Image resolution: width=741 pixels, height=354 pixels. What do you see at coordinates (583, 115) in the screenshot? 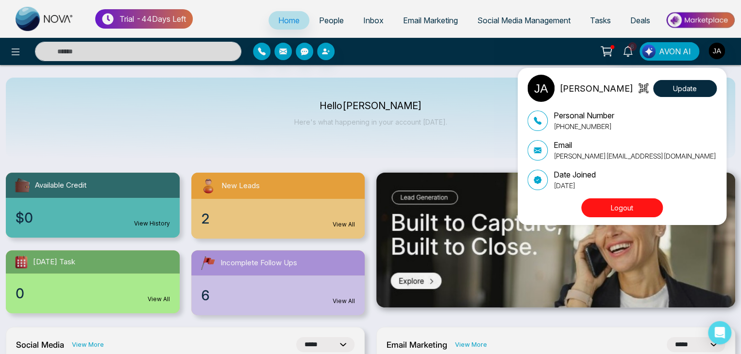
I see `p: Personal Number` at bounding box center [583, 115].